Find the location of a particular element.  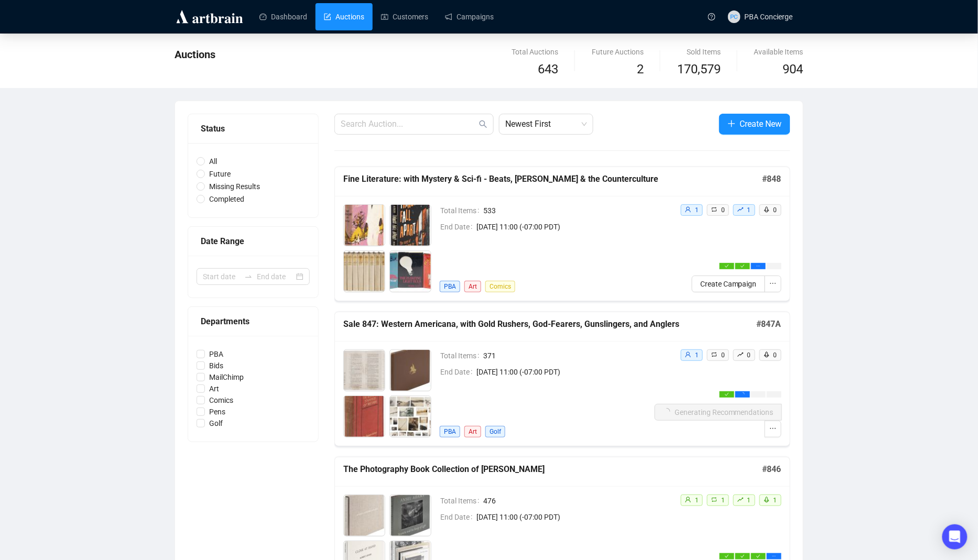

span: 170,579 is located at coordinates (699, 70).